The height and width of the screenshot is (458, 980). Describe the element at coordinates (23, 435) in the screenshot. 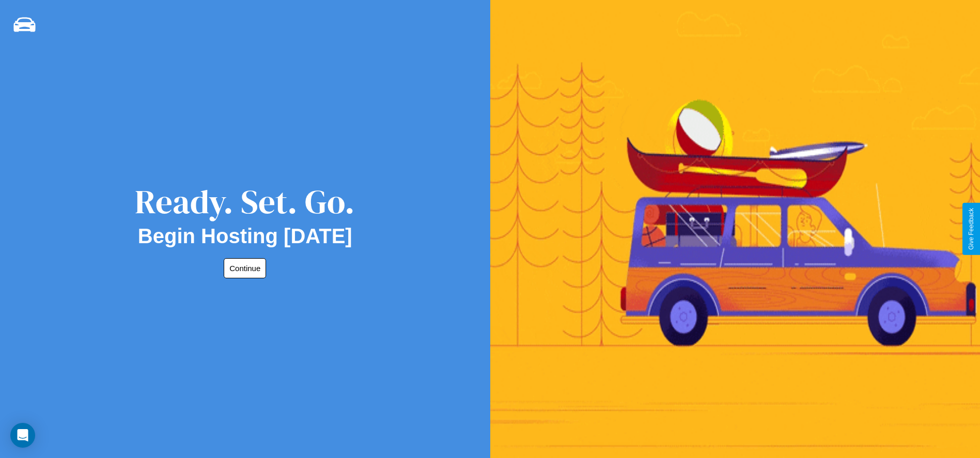

I see `div: Open Intercom Messenger` at that location.